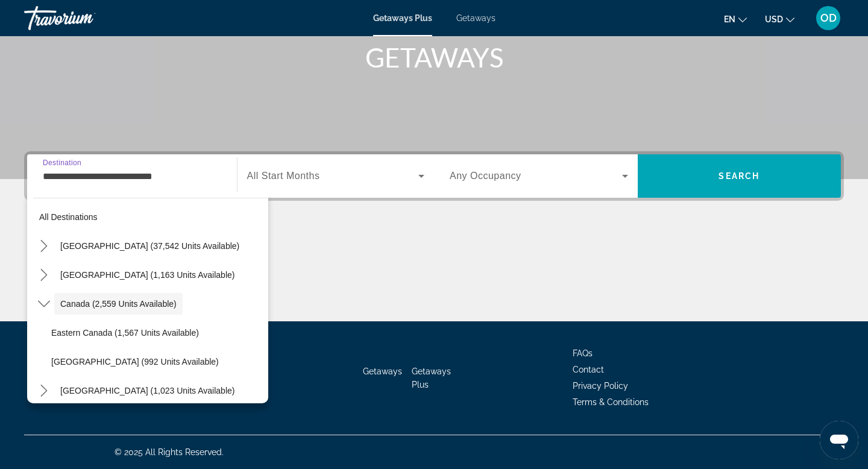  Describe the element at coordinates (151, 217) in the screenshot. I see `button: Select destination: All destinations` at that location.